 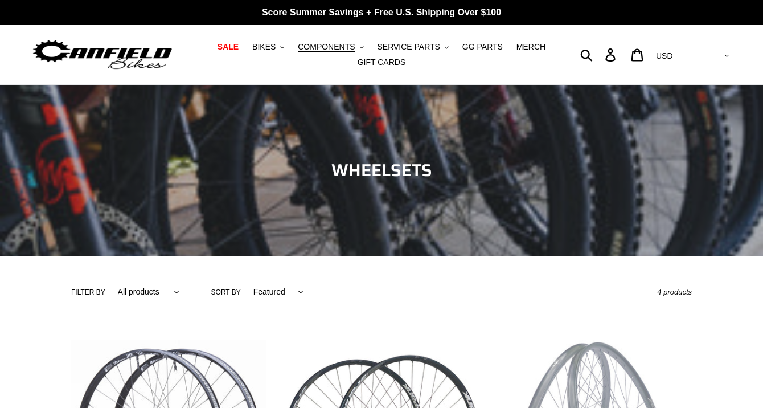 I want to click on span: BIKES, so click(x=264, y=47).